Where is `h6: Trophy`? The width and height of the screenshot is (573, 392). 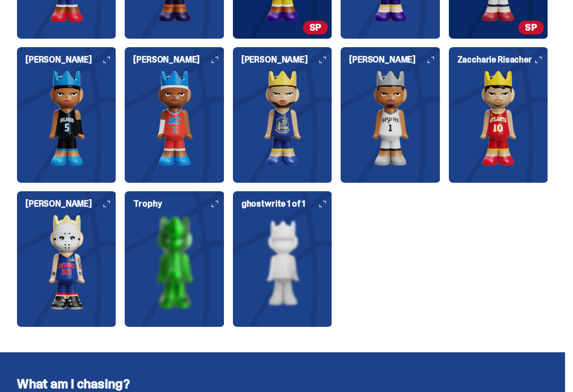
h6: Trophy is located at coordinates (178, 204).